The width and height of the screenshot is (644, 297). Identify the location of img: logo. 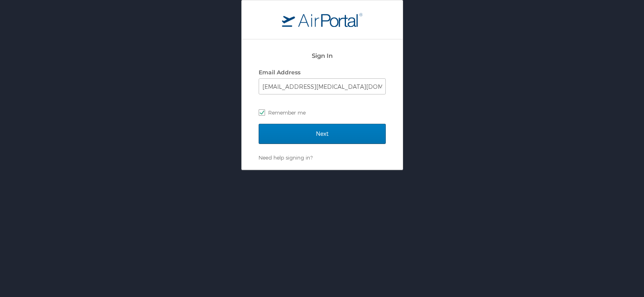
(322, 20).